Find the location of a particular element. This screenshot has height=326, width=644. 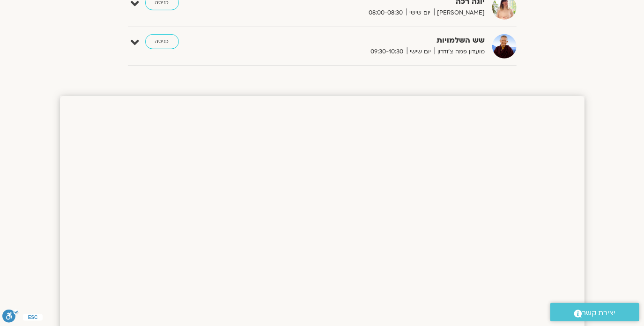

span: 09:30-10:30 is located at coordinates (387, 51).